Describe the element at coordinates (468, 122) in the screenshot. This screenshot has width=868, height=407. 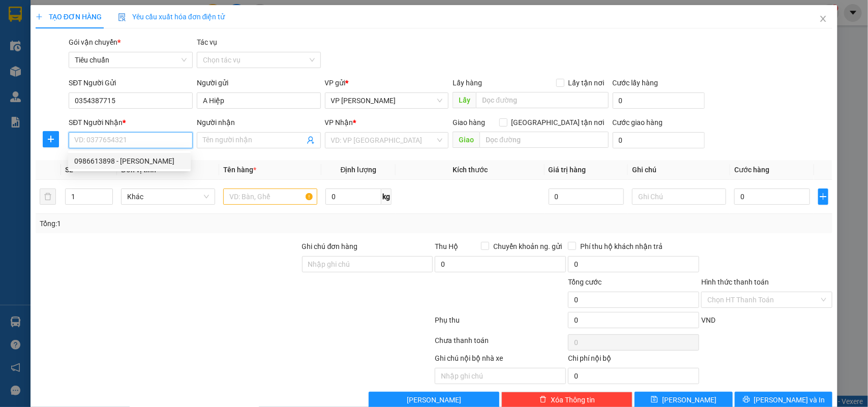
I see `span: Giao hàng` at that location.